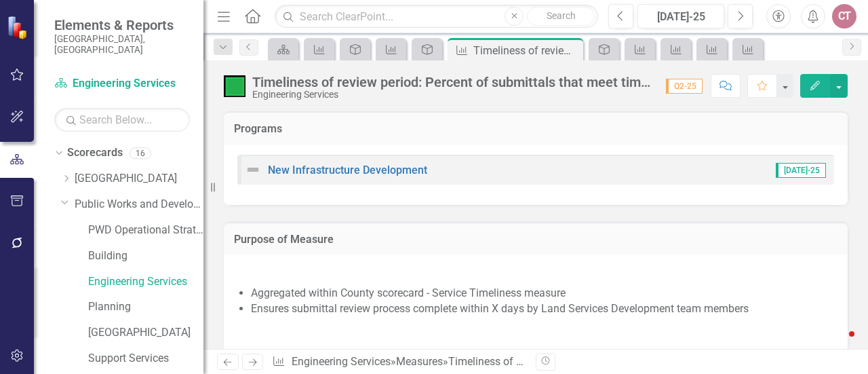 This screenshot has height=374, width=868. What do you see at coordinates (122, 25) in the screenshot?
I see `span: Elements & Reports` at bounding box center [122, 25].